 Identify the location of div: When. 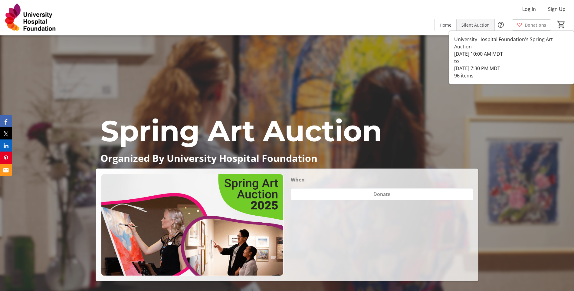
(298, 180).